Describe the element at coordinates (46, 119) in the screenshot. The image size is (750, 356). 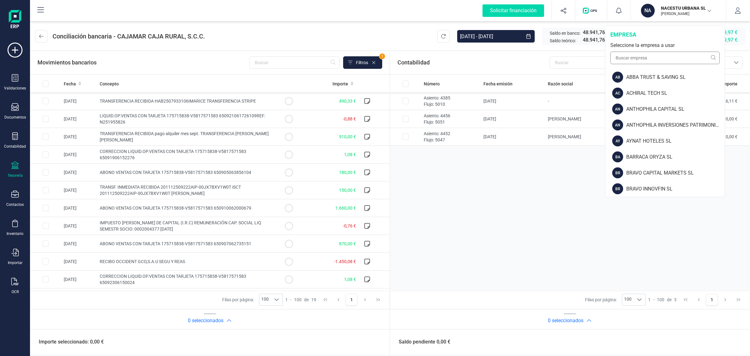
I see `div: Row Selected 782091d9-85a3-4fbb-97d8-33007df718dc` at that location.